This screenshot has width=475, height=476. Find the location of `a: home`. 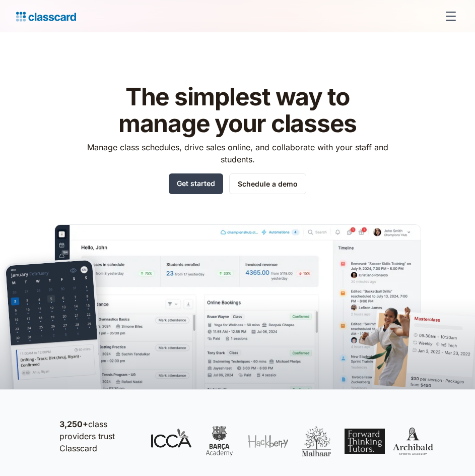

a: home is located at coordinates (46, 16).